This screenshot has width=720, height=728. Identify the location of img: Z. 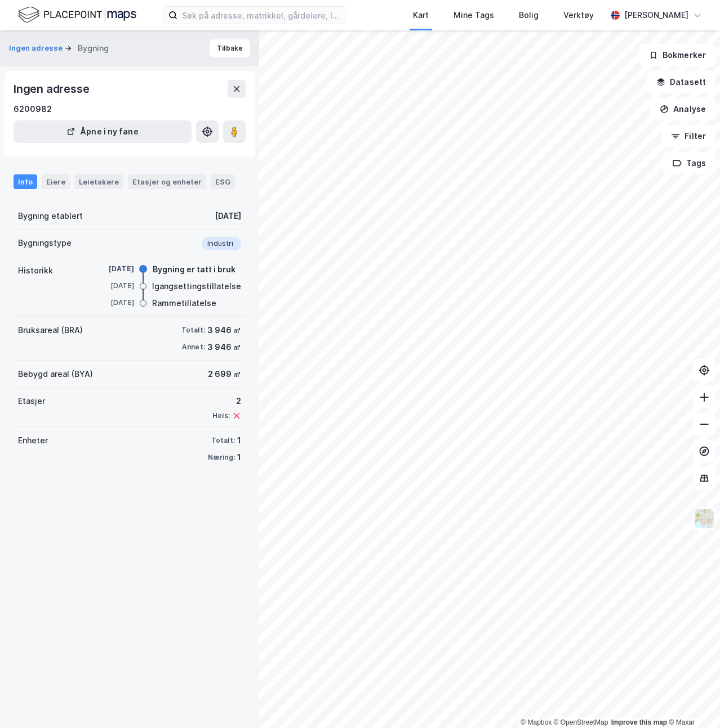
(704, 519).